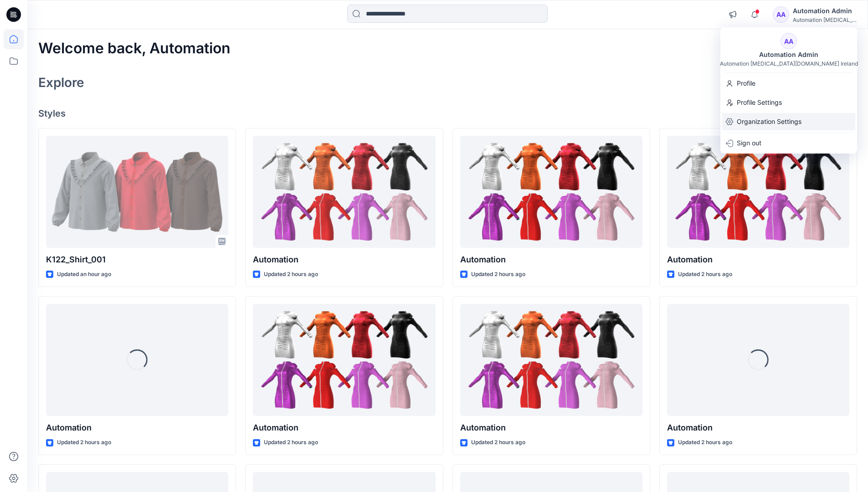 This screenshot has height=492, width=868. I want to click on p: Profile Settings, so click(759, 102).